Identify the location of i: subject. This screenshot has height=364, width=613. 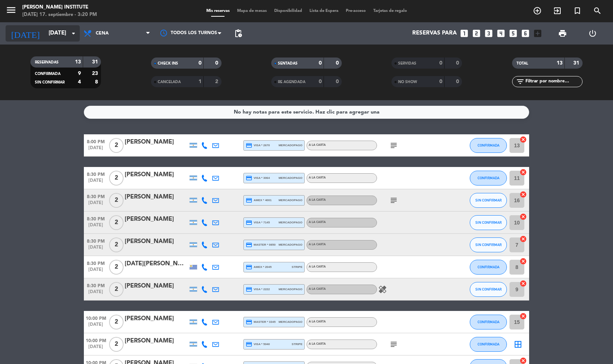
(393, 344).